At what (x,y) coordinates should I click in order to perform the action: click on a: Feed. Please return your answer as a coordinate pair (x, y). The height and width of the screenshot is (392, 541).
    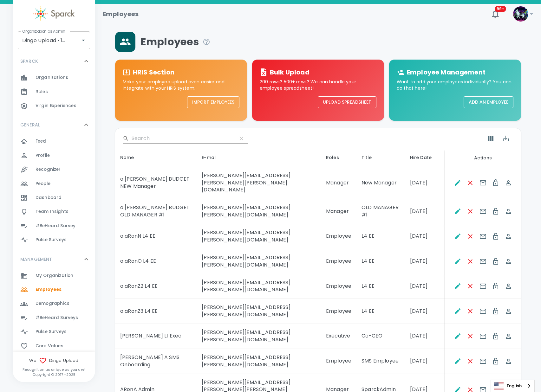
    Looking at the image, I should click on (54, 142).